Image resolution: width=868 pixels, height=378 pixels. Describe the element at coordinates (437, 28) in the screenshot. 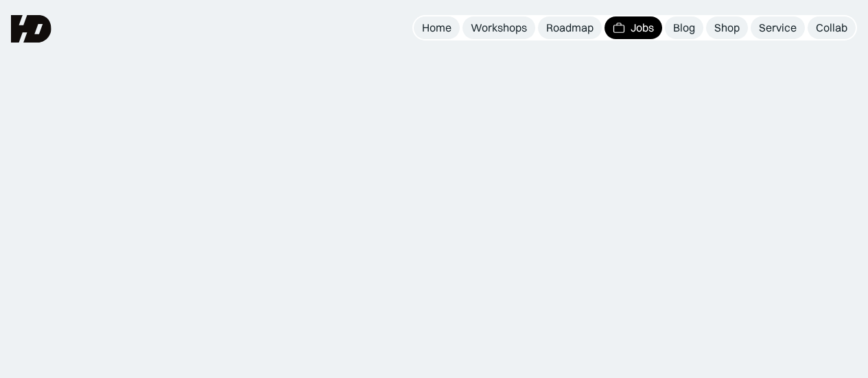

I see `a: Home` at that location.